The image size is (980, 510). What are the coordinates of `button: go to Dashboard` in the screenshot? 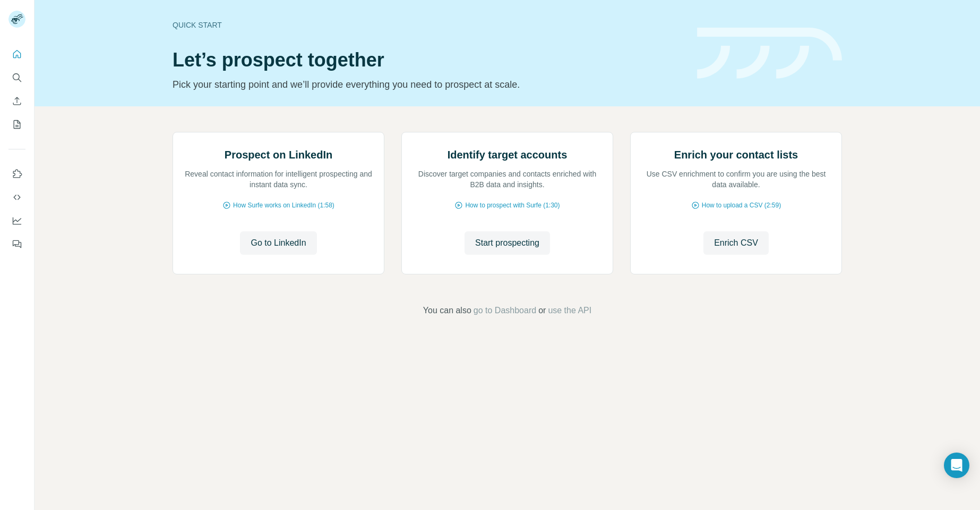 It's located at (505, 311).